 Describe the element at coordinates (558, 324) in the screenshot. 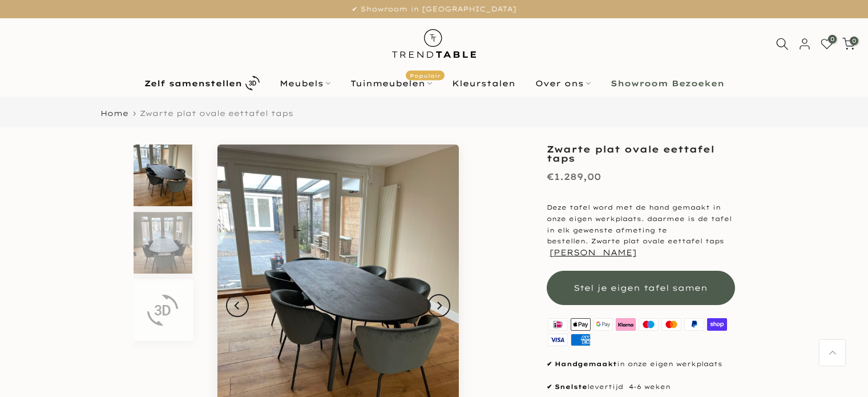

I see `img: ideal` at that location.